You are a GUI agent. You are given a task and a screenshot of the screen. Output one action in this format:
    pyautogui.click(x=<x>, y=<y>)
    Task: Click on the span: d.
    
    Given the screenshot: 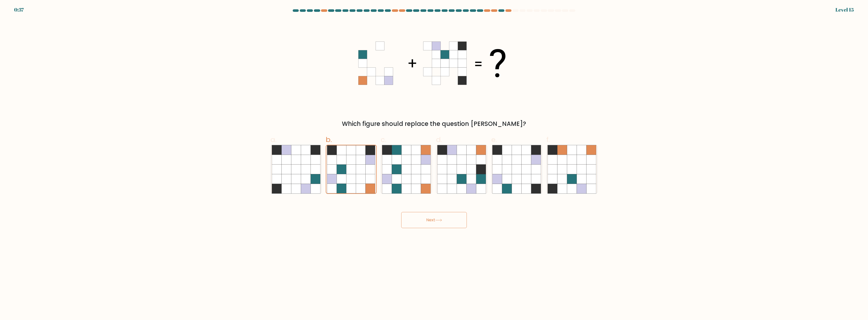 What is the action you would take?
    pyautogui.click(x=439, y=140)
    